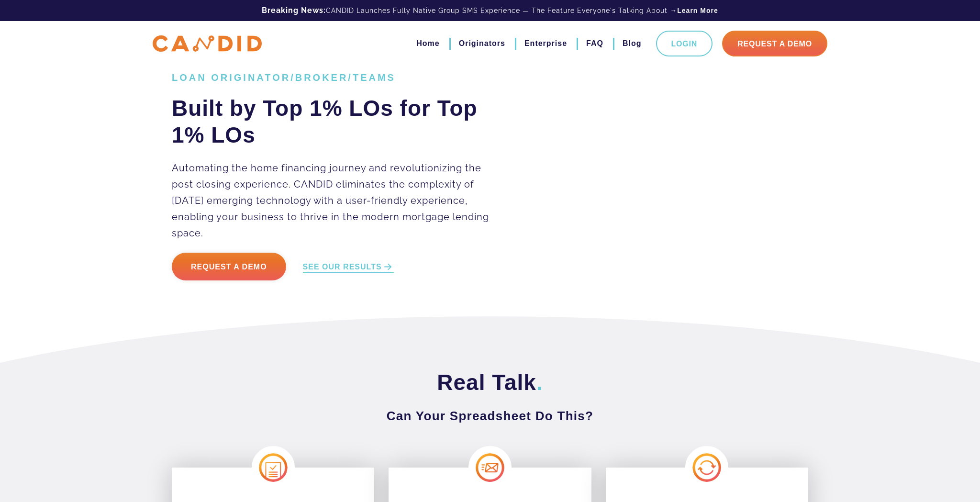 The height and width of the screenshot is (502, 980). Describe the element at coordinates (338, 78) in the screenshot. I see `h1: LOAN ORIGINATOR/BROKER/TEAMS` at that location.